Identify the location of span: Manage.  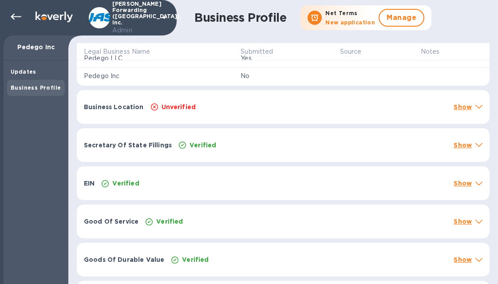
(401, 18).